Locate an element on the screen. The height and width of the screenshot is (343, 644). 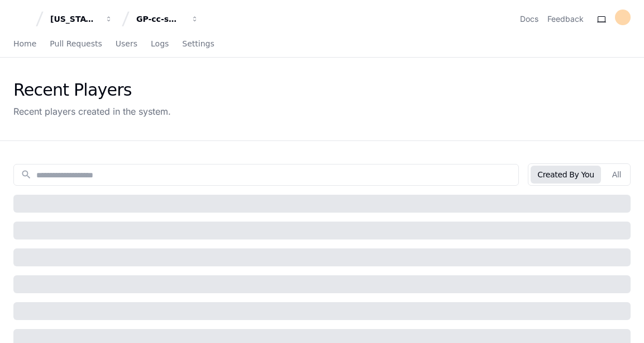
a: Settings is located at coordinates (198, 44).